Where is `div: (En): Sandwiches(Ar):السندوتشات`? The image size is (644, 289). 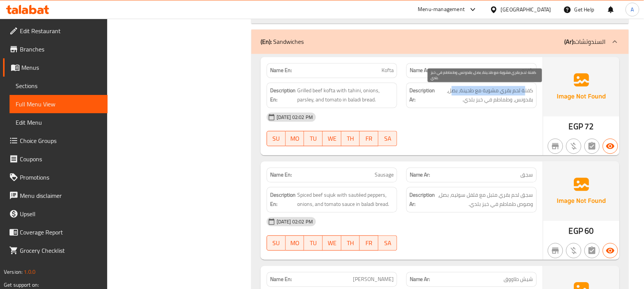
div: (En): Sandwiches(Ar):السندوتشات is located at coordinates (440, 42).